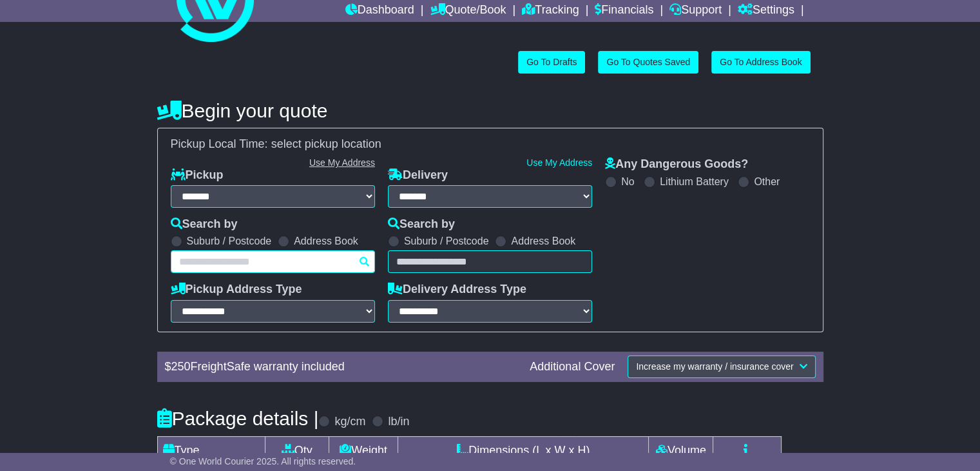  What do you see at coordinates (491, 110) in the screenshot?
I see `h4: Begin your quote` at bounding box center [491, 110].